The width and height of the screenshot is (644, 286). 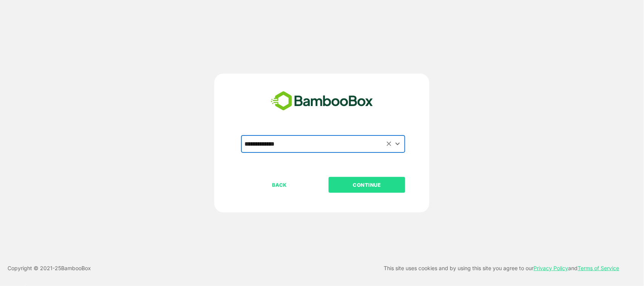 I want to click on button: Open, so click(x=398, y=144).